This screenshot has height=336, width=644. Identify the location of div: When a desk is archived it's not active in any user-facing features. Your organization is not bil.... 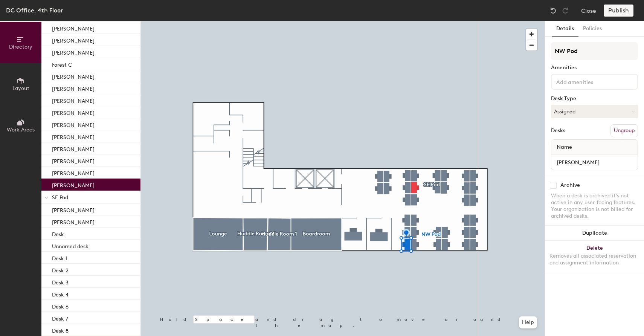
(594, 206).